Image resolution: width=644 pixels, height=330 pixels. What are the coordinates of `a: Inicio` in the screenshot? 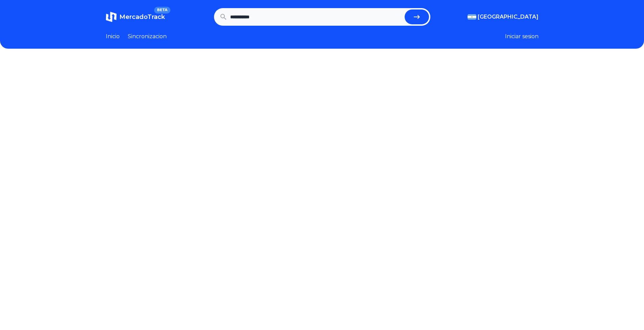 It's located at (113, 36).